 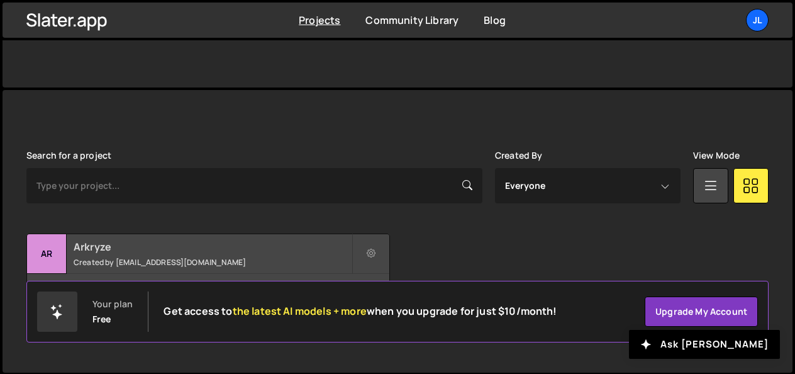 What do you see at coordinates (495, 20) in the screenshot?
I see `a: Blog` at bounding box center [495, 20].